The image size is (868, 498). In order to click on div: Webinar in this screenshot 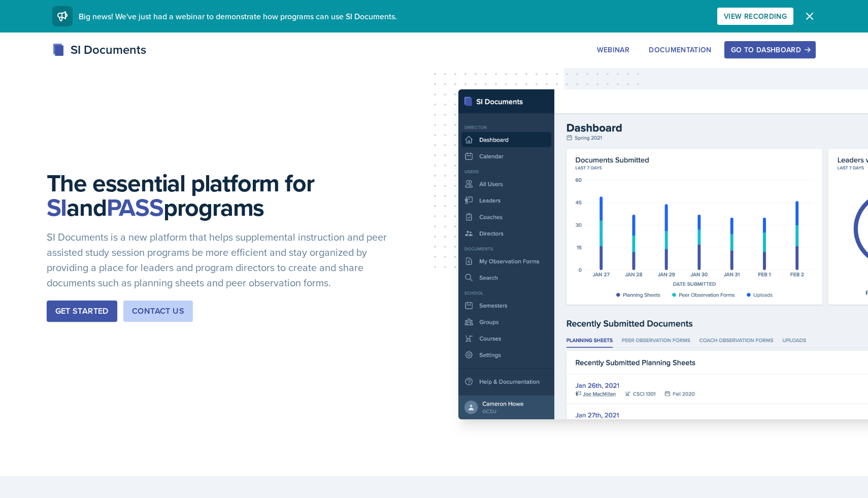, I will do `click(613, 50)`.